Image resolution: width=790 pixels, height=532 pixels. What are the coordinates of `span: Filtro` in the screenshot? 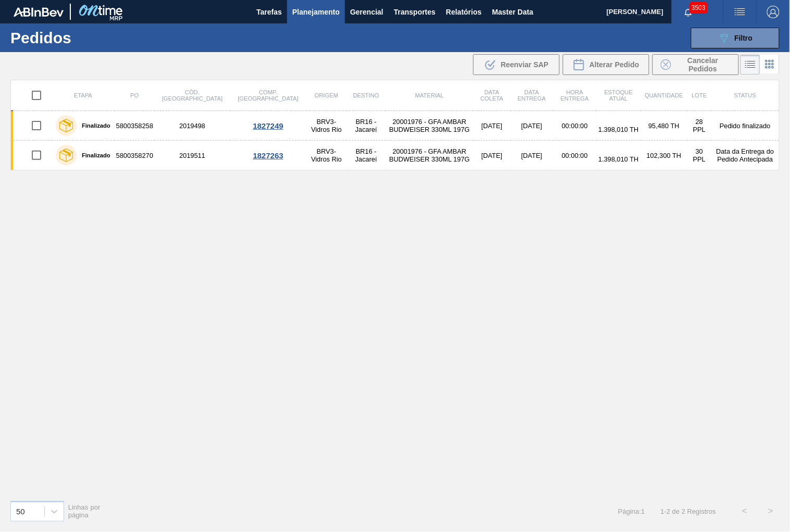 It's located at (744, 38).